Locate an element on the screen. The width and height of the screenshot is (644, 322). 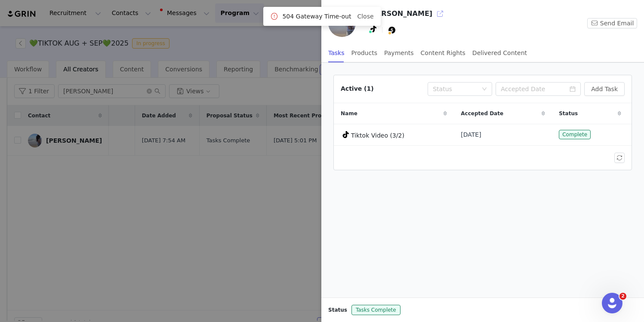
span: Tiktok Video (3/2) is located at coordinates (378, 135).